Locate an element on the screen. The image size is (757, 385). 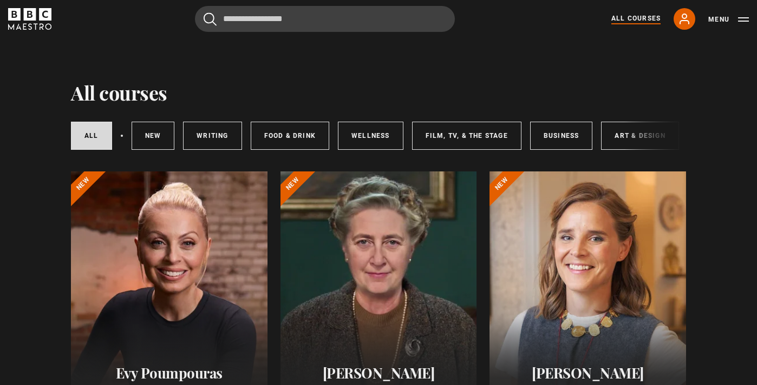
button: Toggle navigation is located at coordinates (728, 19).